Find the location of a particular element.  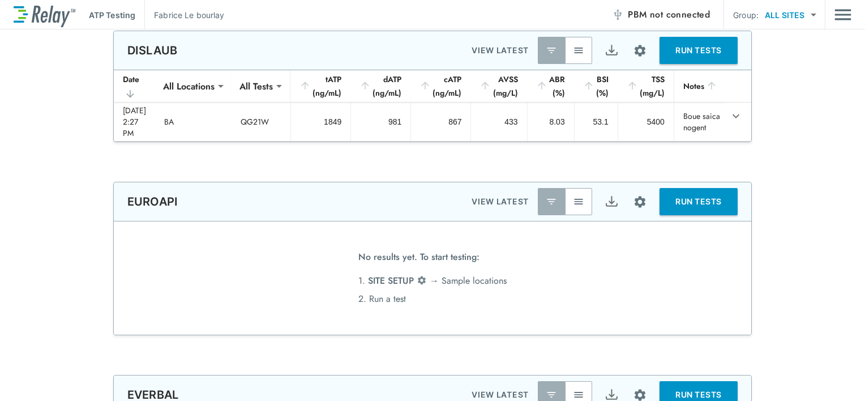

td: BA is located at coordinates (193, 122).